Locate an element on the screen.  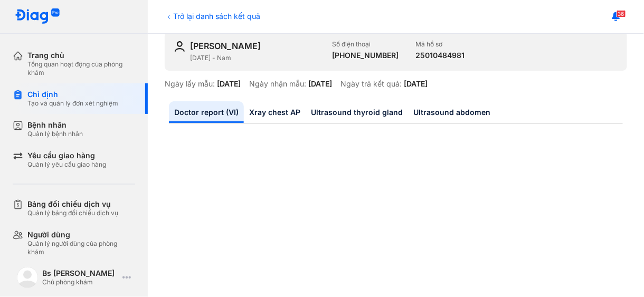
span: 36 is located at coordinates (621, 14).